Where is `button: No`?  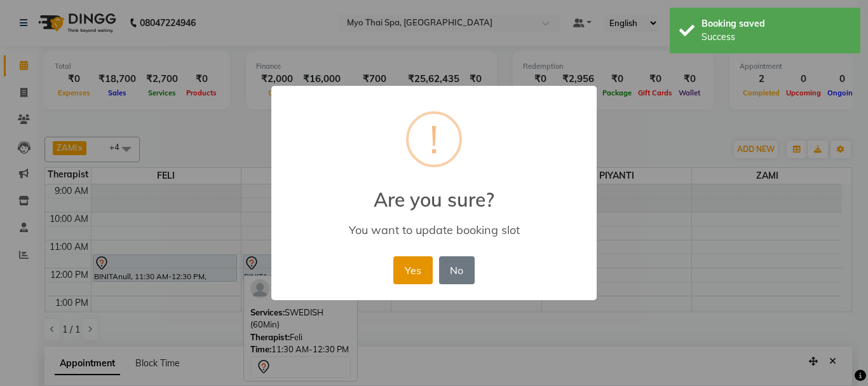 button: No is located at coordinates (457, 270).